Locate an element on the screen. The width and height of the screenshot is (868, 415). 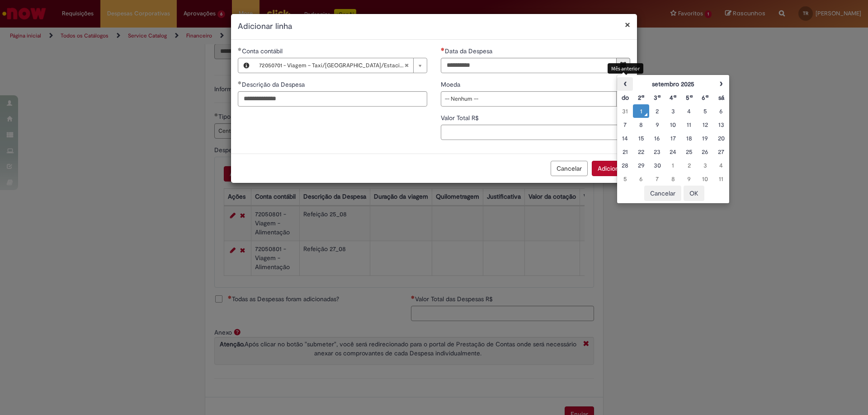
div: 30 September 2025 Tuesday is located at coordinates (657, 165).